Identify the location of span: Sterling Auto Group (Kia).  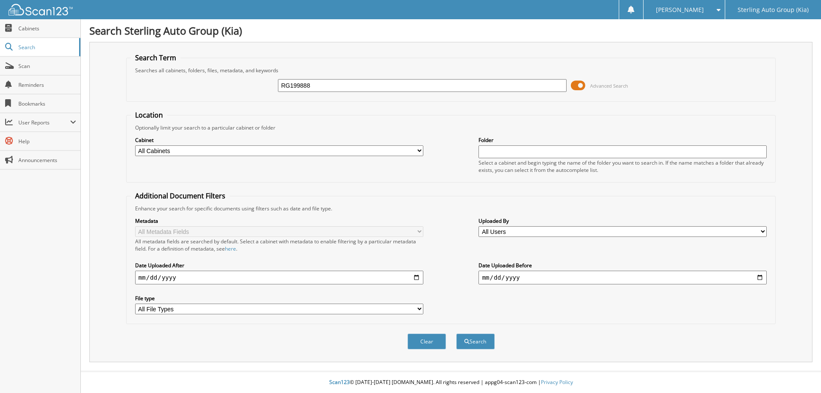
(773, 10).